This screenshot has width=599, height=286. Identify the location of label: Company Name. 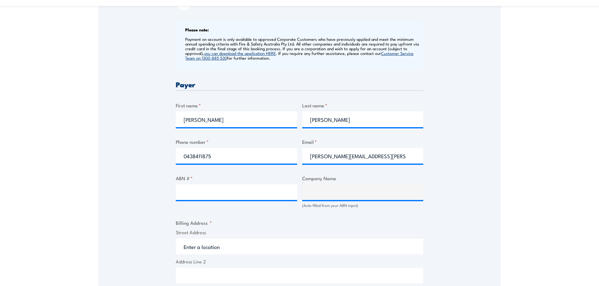
(363, 178).